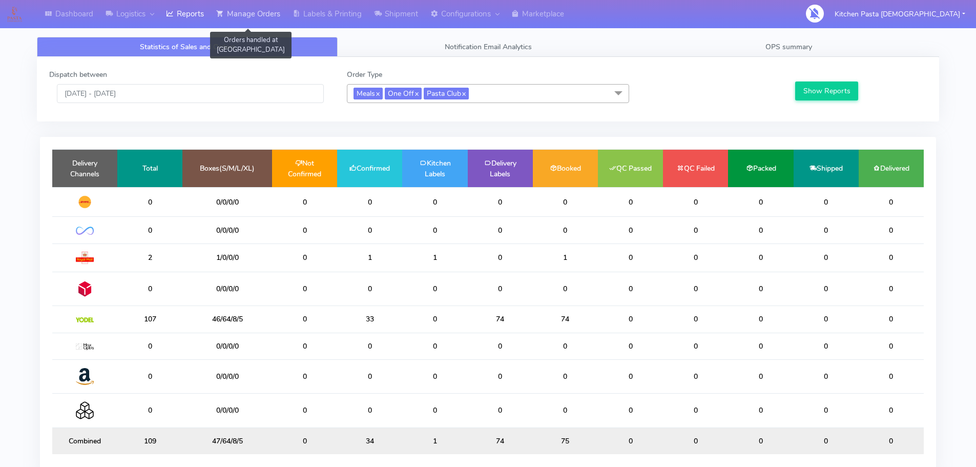 The image size is (976, 467). What do you see at coordinates (760, 168) in the screenshot?
I see `td: Packed` at bounding box center [760, 168].